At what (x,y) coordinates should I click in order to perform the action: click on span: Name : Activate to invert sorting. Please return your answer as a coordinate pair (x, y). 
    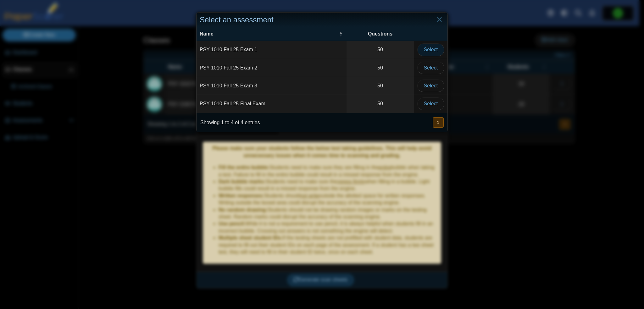
    Looking at the image, I should click on (341, 34).